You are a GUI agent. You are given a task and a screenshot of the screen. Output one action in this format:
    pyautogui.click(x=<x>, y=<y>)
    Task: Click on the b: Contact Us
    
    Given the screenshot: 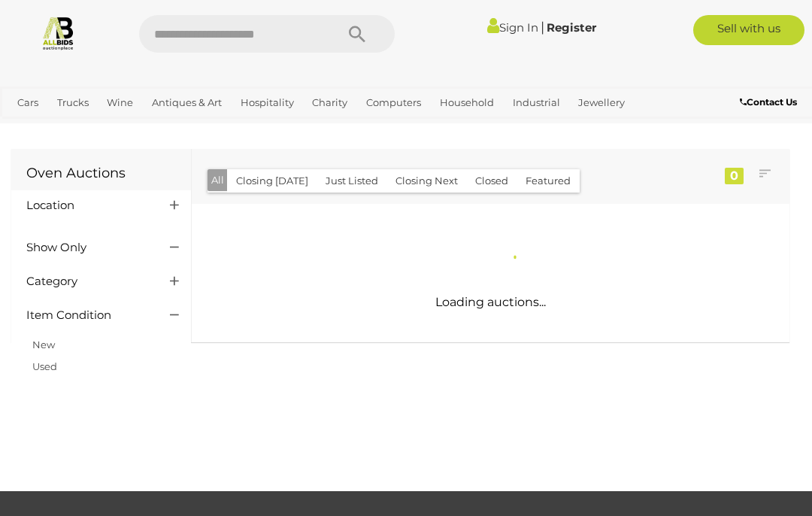 What is the action you would take?
    pyautogui.click(x=768, y=102)
    